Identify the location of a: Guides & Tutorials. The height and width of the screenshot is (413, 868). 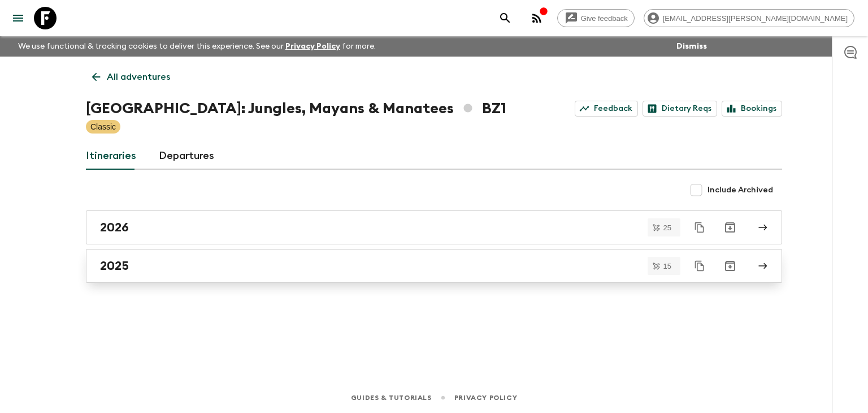
(391, 398).